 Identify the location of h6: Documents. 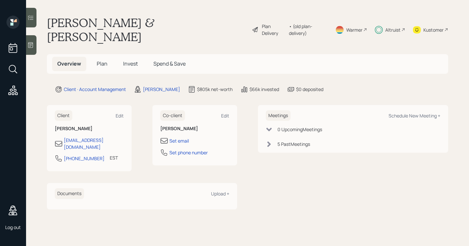
(69, 193).